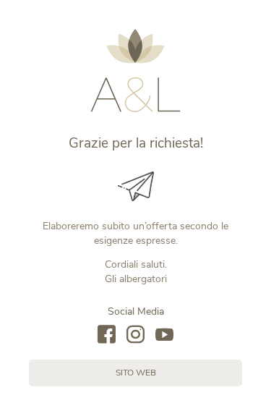 This screenshot has width=271, height=395. I want to click on span: Social Media, so click(136, 311).